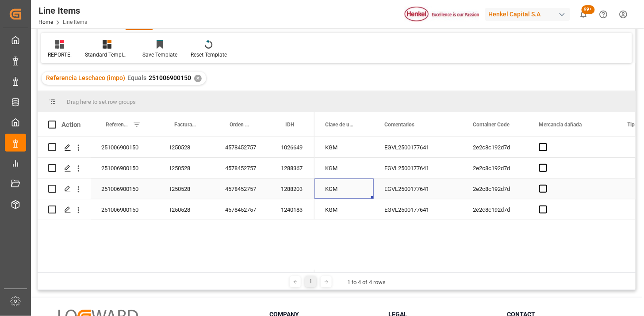 Image resolution: width=644 pixels, height=316 pixels. What do you see at coordinates (293, 189) in the screenshot?
I see `div: 1288203` at bounding box center [293, 189].